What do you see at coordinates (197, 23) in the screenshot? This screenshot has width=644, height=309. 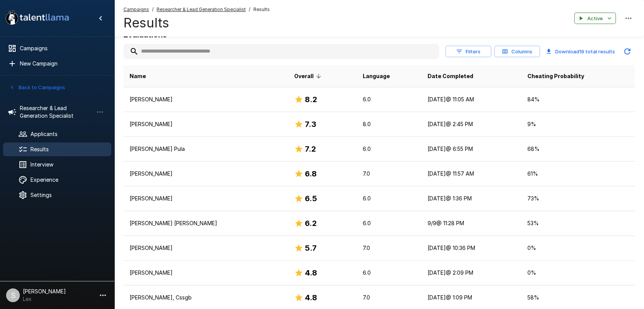 I see `h4: Results` at bounding box center [197, 23].